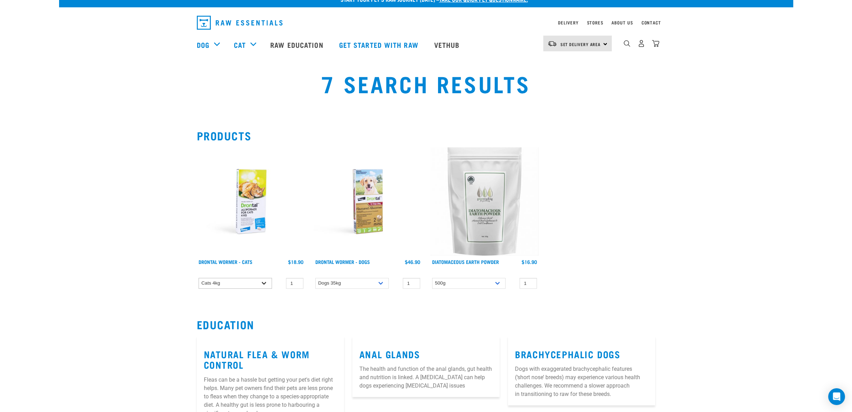 The height and width of the screenshot is (412, 852). Describe the element at coordinates (412, 262) in the screenshot. I see `div: $46.90` at that location.